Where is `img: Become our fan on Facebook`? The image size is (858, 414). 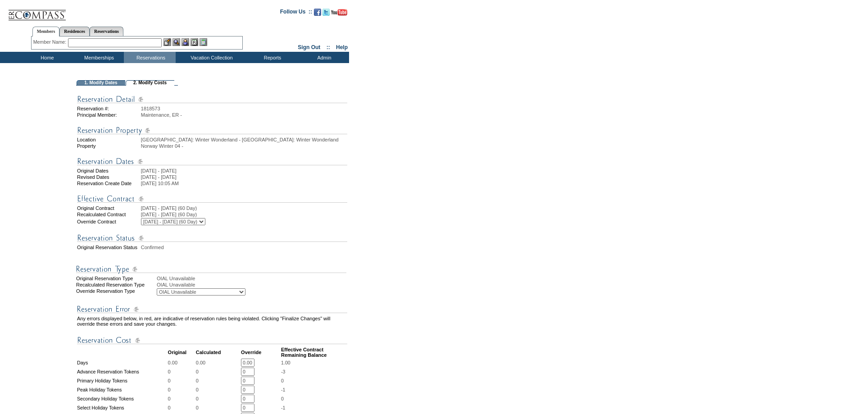
img: Become our fan on Facebook is located at coordinates (318, 12).